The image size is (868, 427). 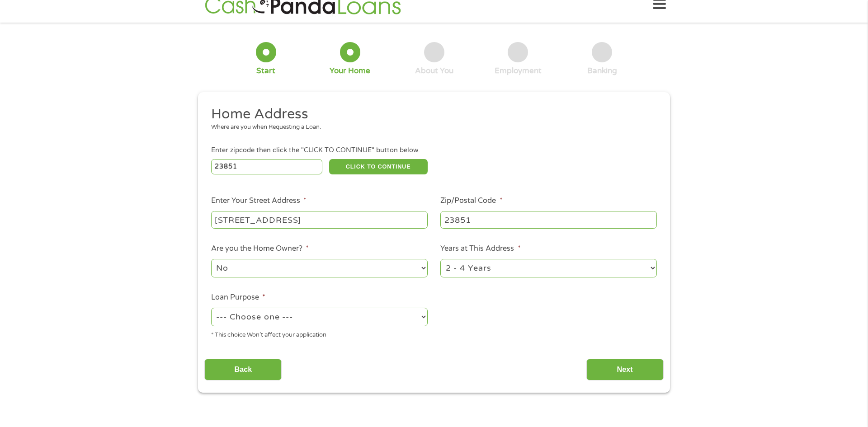 I want to click on label: Years at This Address, so click(x=480, y=249).